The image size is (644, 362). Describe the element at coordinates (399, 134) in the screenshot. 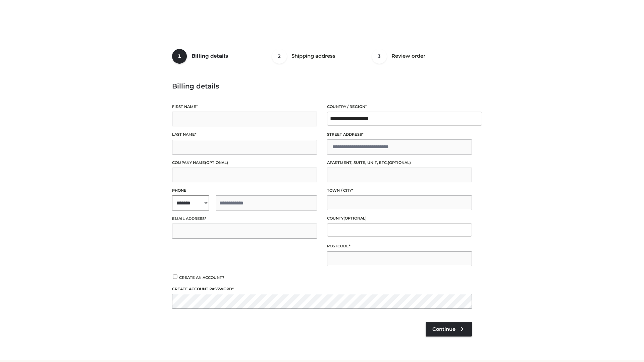

I see `label: Street address` at that location.